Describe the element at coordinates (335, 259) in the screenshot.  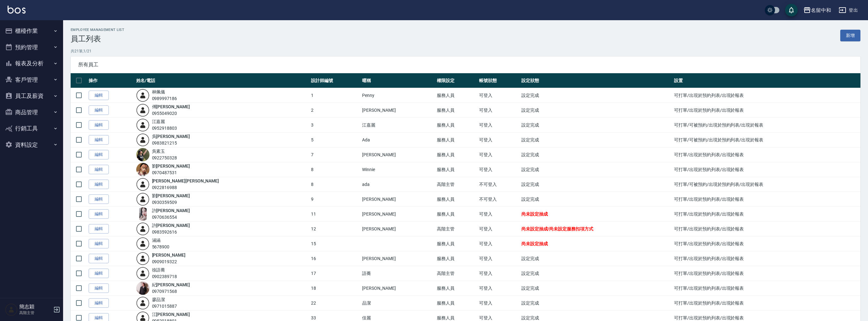
I see `td: 16` at that location.